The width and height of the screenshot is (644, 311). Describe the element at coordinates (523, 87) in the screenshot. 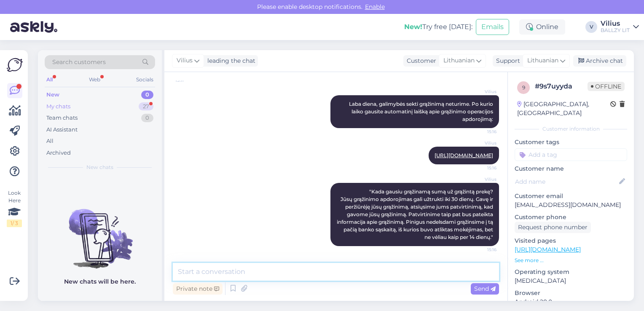

I see `span: 9` at that location.